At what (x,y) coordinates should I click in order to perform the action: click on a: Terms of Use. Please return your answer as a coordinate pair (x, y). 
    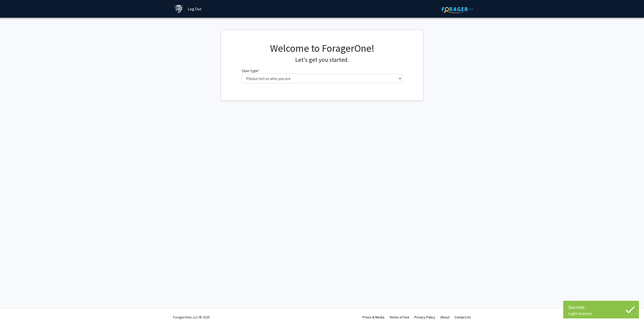
    Looking at the image, I should click on (399, 317).